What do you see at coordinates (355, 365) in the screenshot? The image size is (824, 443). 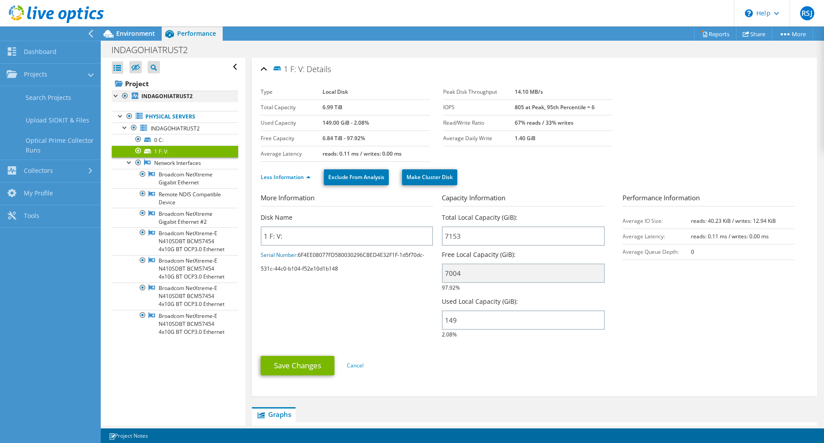 I see `a: Cancel` at bounding box center [355, 365].